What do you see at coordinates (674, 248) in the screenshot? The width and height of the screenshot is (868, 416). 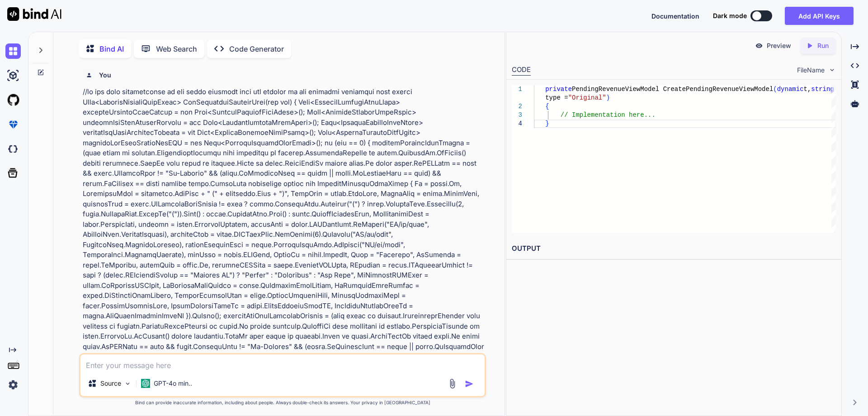 I see `h2: OUTPUT` at bounding box center [674, 248].